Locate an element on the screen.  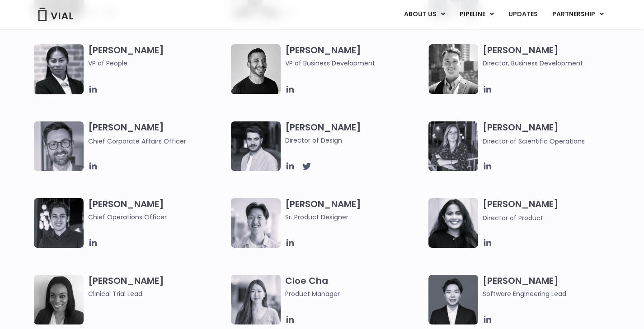
img: A black and white photo of a man smiling. is located at coordinates (256, 69).